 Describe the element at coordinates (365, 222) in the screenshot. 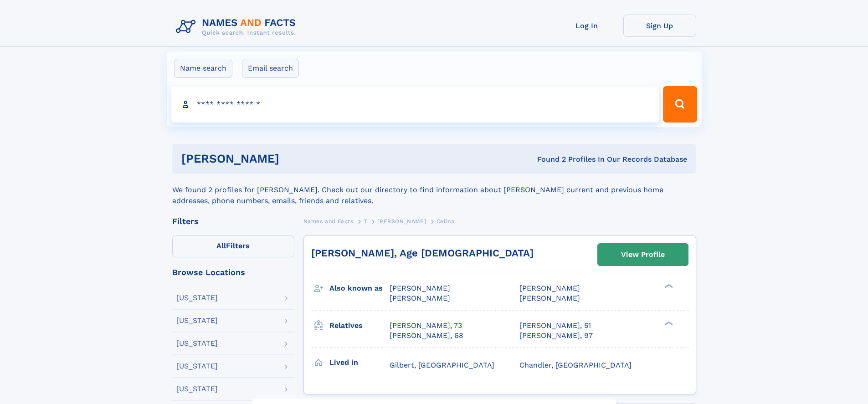

I see `span: T` at that location.